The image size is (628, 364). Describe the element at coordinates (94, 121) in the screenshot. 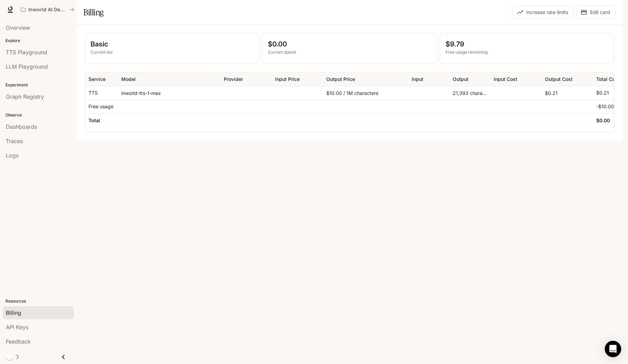

I see `h6: Total` at that location.